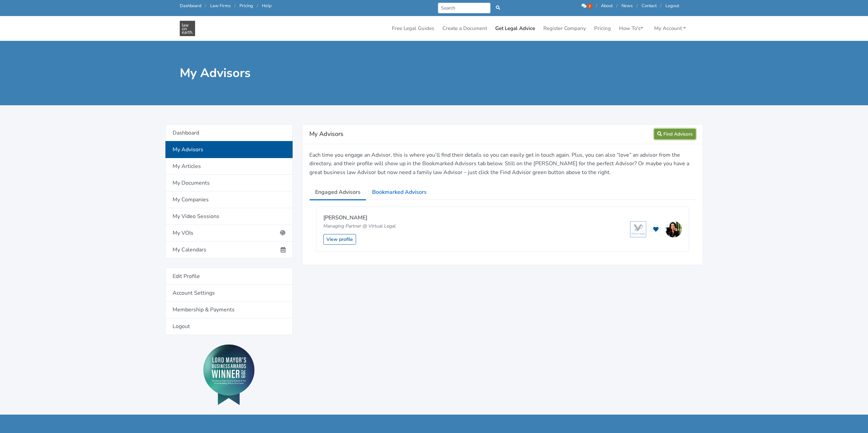  What do you see at coordinates (464, 8) in the screenshot?
I see `input: Search` at bounding box center [464, 8].